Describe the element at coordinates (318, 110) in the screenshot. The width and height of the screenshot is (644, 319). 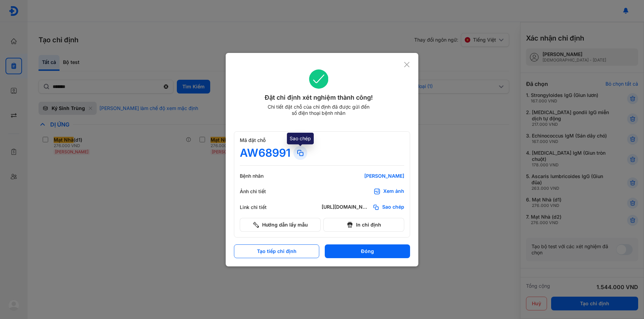
I see `div: Chi tiết đặt chỗ của chỉ định đã được gửi đến số điện thoại bệnh nhân` at that location.